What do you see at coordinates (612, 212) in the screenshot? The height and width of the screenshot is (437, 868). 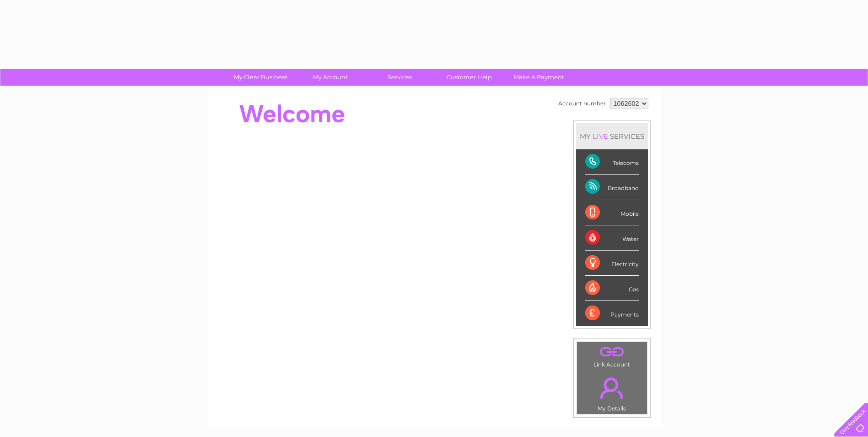 I see `div: Mobile` at bounding box center [612, 212].